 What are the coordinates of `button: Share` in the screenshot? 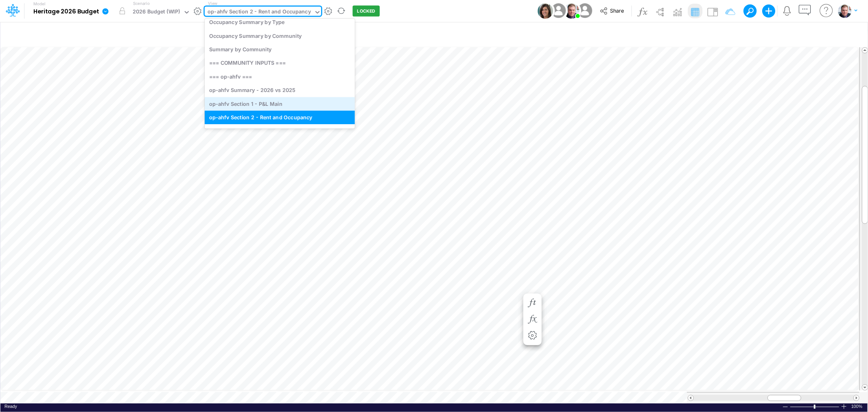 It's located at (613, 11).